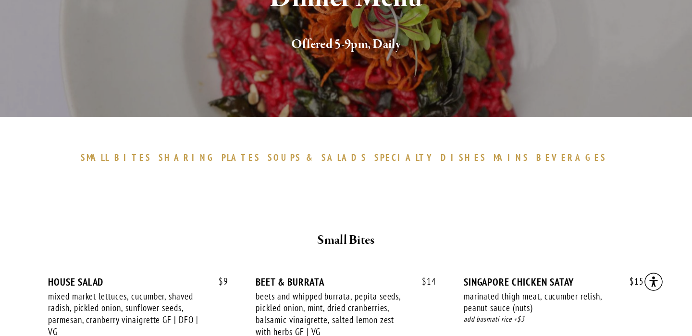  What do you see at coordinates (424, 281) in the screenshot?
I see `span: 14` at bounding box center [424, 281].